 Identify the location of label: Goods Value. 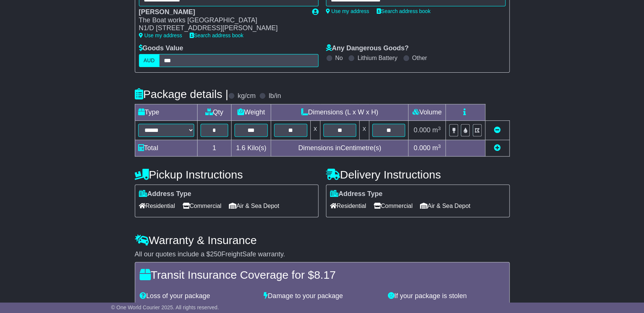
(161, 48).